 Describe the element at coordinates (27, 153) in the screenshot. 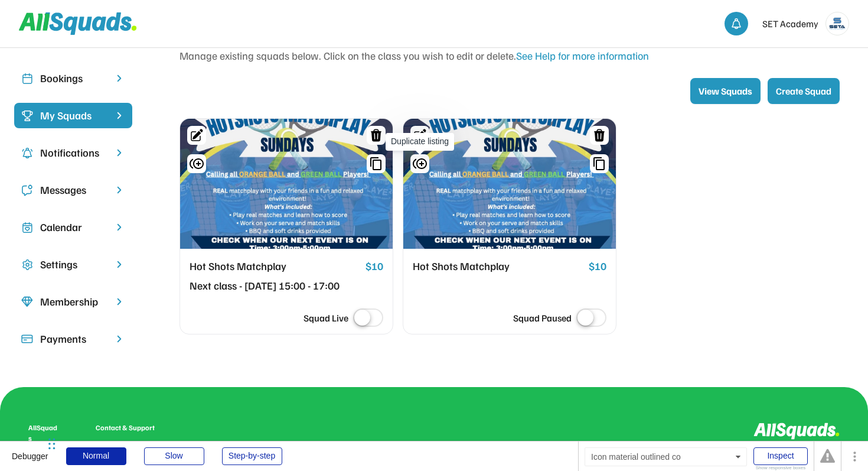

I see `img: Icon%20copy%204.svg` at that location.